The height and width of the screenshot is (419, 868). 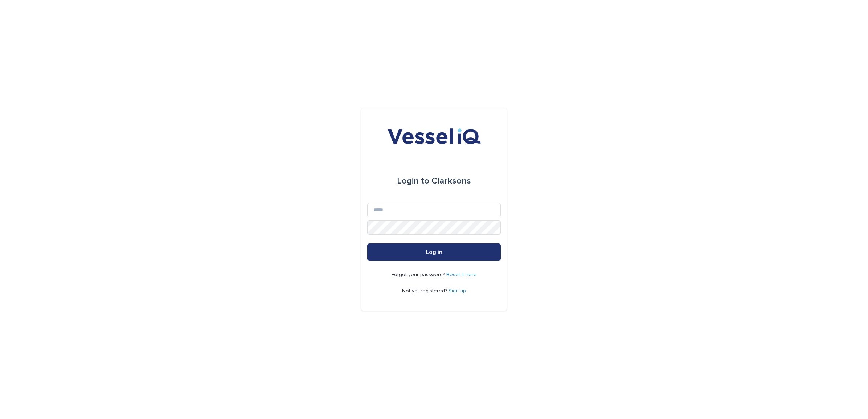 I want to click on button: Log in, so click(x=434, y=252).